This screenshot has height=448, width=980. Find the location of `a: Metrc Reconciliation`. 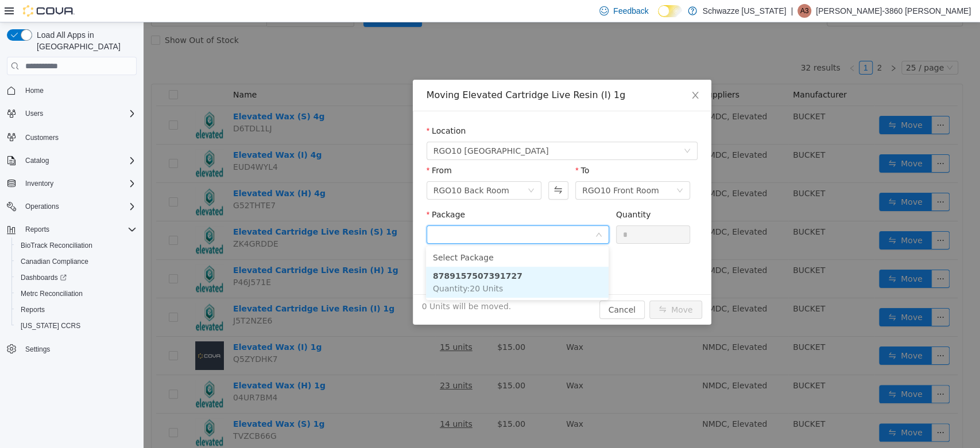

a: Metrc Reconciliation is located at coordinates (52, 294).